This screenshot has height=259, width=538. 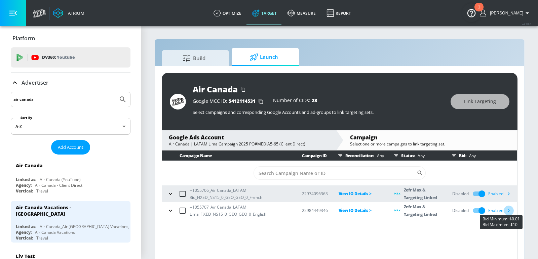 I want to click on div: Select one or more campaigns to link targeting set., so click(x=430, y=144).